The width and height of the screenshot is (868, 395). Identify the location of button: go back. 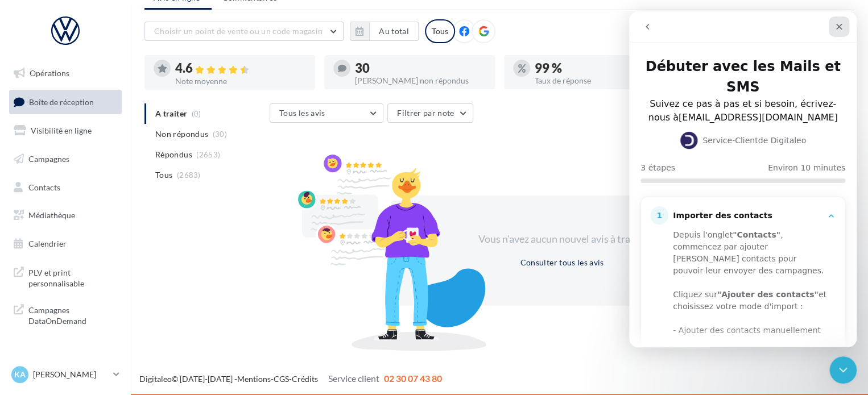
(18, 15).